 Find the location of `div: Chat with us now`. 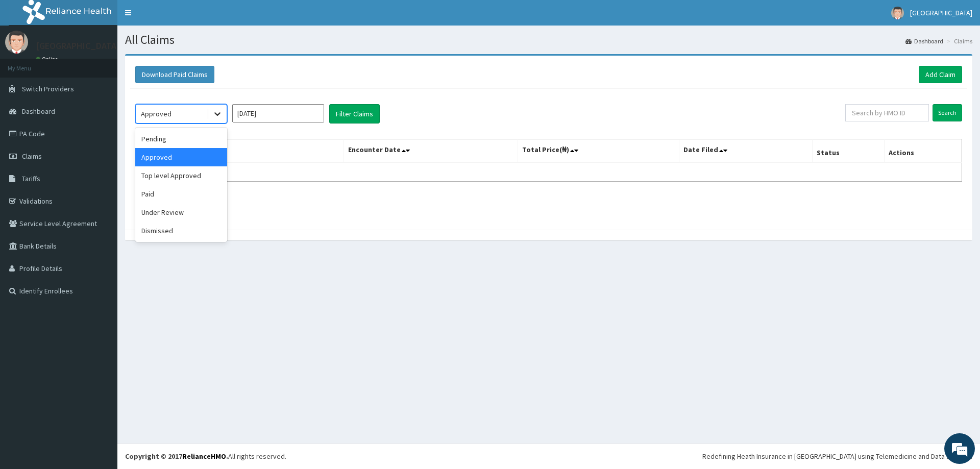

div: Chat with us now is located at coordinates (112, 63).